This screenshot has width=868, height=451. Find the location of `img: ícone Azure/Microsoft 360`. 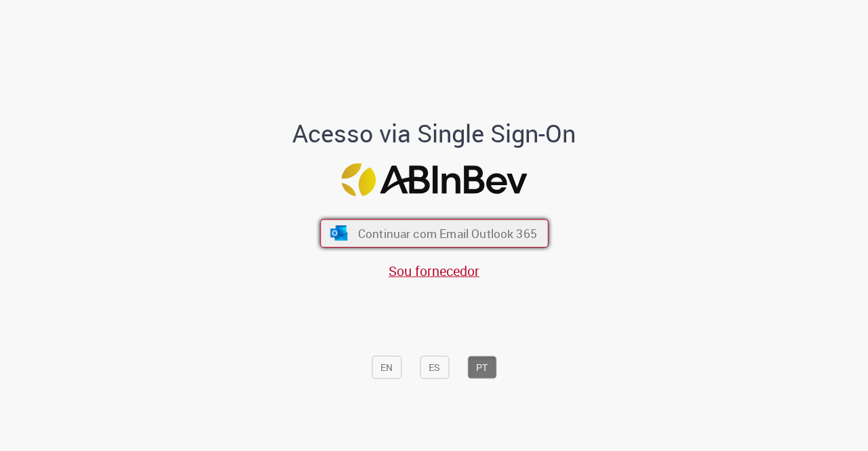

img: ícone Azure/Microsoft 360 is located at coordinates (338, 233).